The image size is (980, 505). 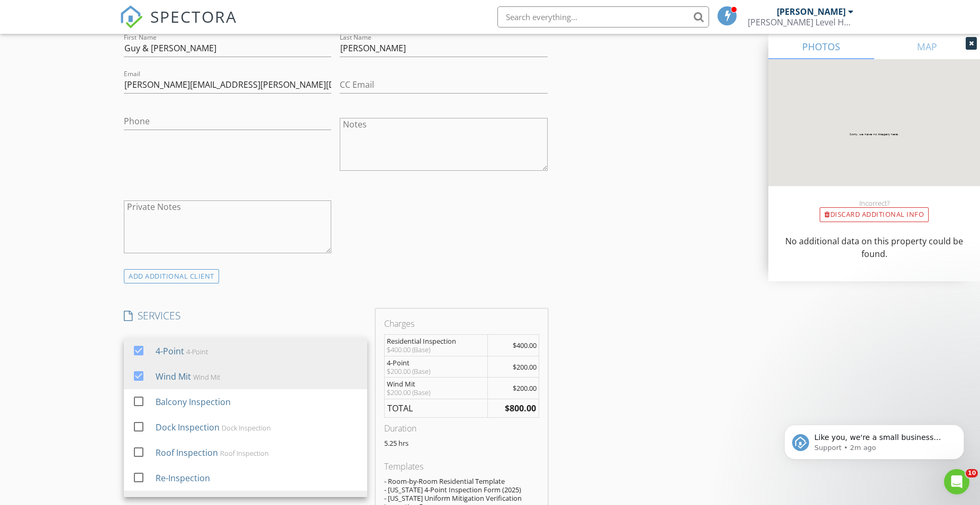 What do you see at coordinates (436, 408) in the screenshot?
I see `td: TOTAL` at bounding box center [436, 408].